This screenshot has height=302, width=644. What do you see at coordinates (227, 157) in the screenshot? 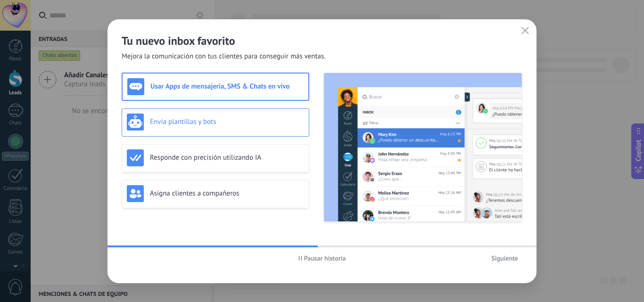
I see `h3: Responde con precisión utilizando IA` at bounding box center [227, 157].